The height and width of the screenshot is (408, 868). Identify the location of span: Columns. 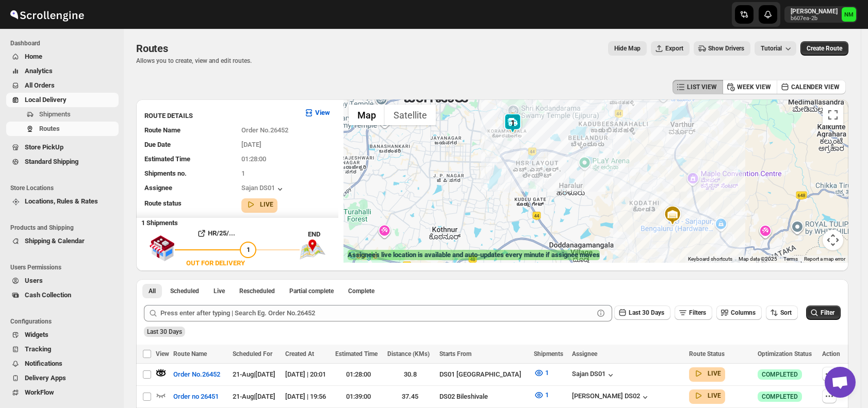
(743, 313).